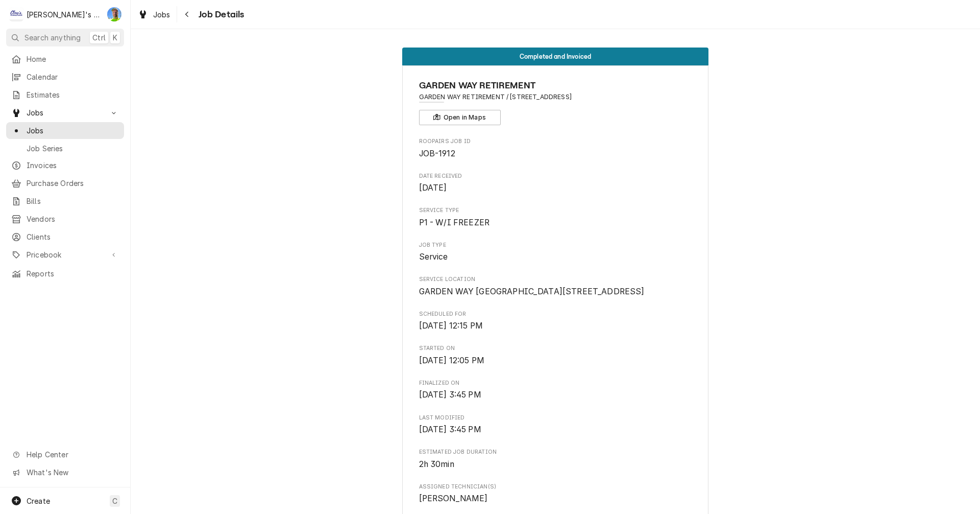  I want to click on button: Open in Maps, so click(460, 117).